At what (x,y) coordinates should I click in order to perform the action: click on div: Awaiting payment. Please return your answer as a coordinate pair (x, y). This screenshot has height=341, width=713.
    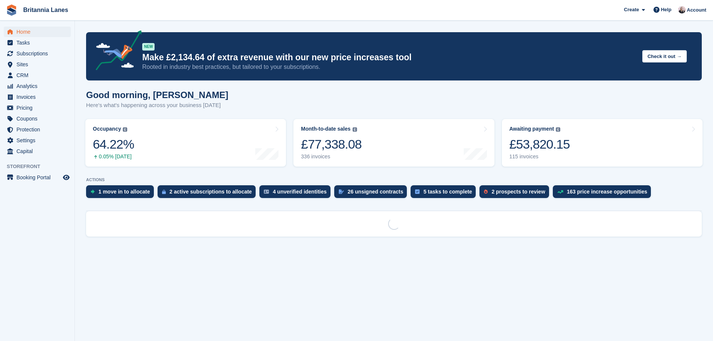
    Looking at the image, I should click on (532, 129).